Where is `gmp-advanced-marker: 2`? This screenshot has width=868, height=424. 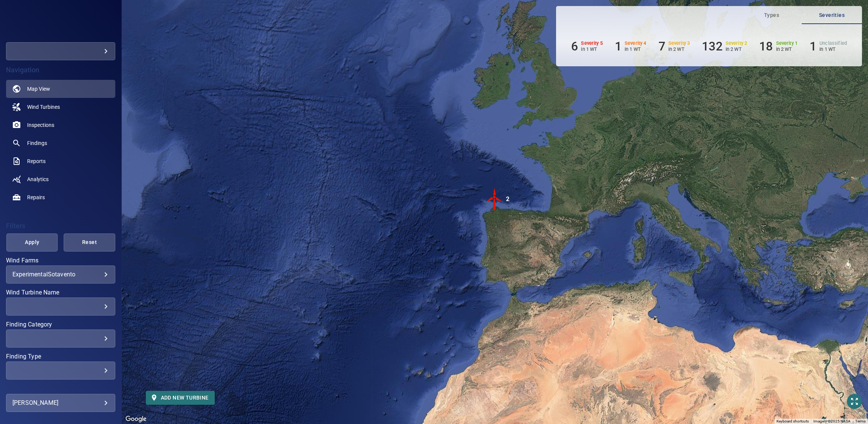 gmp-advanced-marker: 2 is located at coordinates (494, 199).